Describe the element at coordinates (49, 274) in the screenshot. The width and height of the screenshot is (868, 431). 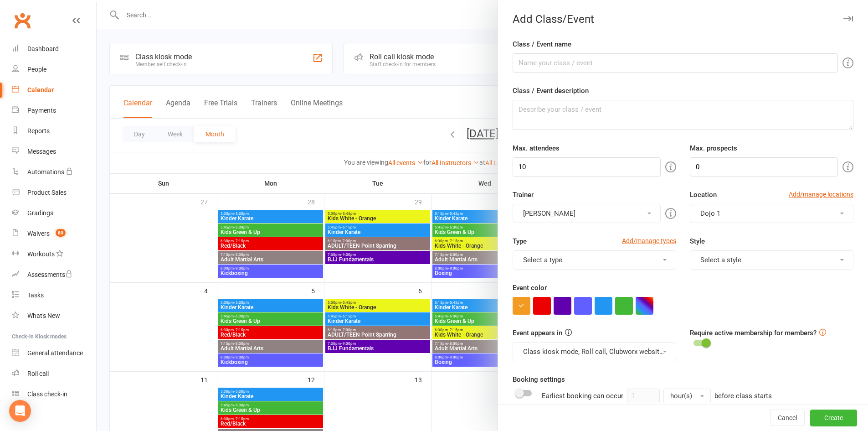
I see `div: Assessments` at that location.